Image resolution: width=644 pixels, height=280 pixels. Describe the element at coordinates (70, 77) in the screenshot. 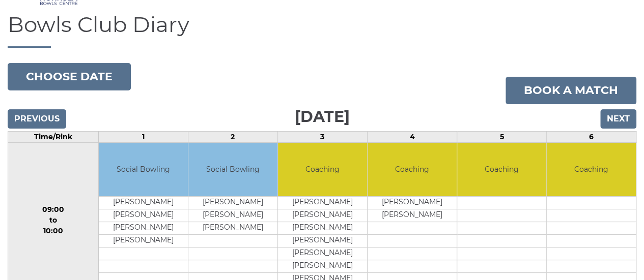

I see `button: Choose date` at that location.